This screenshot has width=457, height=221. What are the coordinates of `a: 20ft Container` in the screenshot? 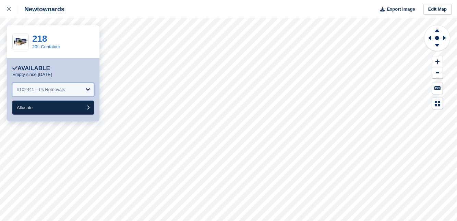 It's located at (46, 47).